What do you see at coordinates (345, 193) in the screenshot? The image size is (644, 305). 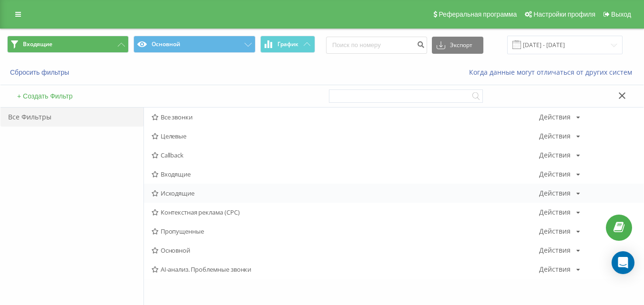 I see `span: Исходящие` at bounding box center [345, 193].